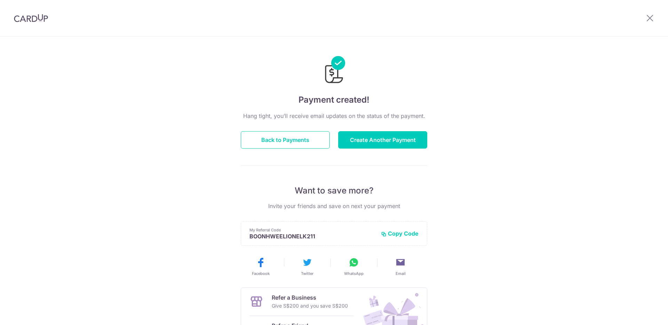 Image resolution: width=668 pixels, height=325 pixels. What do you see at coordinates (31, 18) in the screenshot?
I see `img: CardUp` at bounding box center [31, 18].